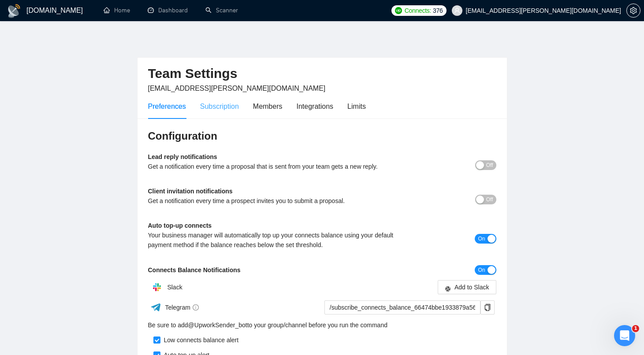 This screenshot has height=355, width=644. I want to click on a: homeHome, so click(117, 10).